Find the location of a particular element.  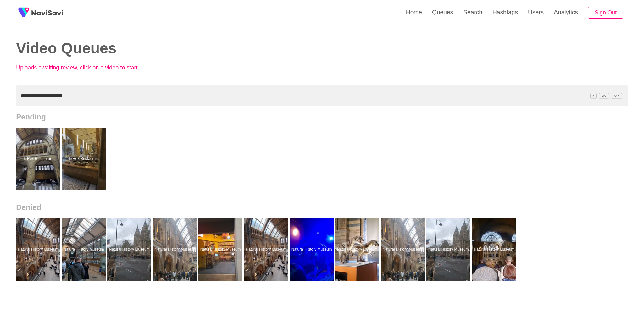

button: Sign Out is located at coordinates (606, 12).